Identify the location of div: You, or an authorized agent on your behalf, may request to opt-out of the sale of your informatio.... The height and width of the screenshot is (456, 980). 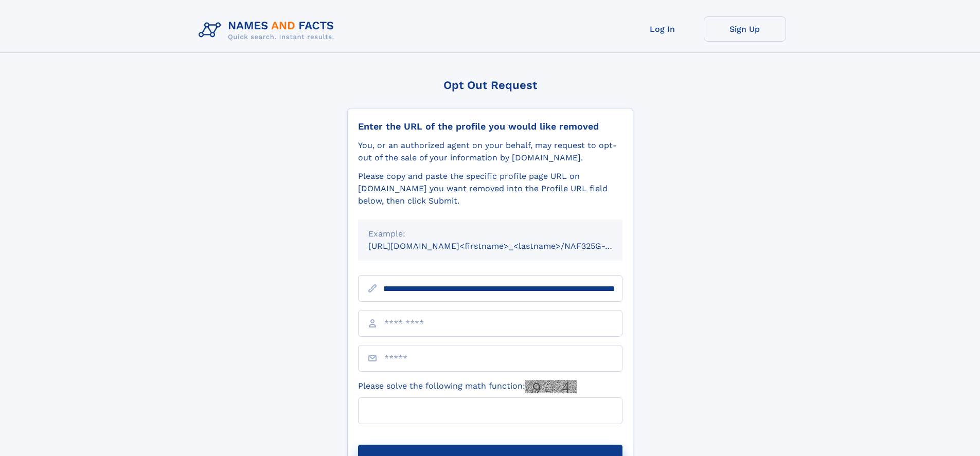
(490, 151).